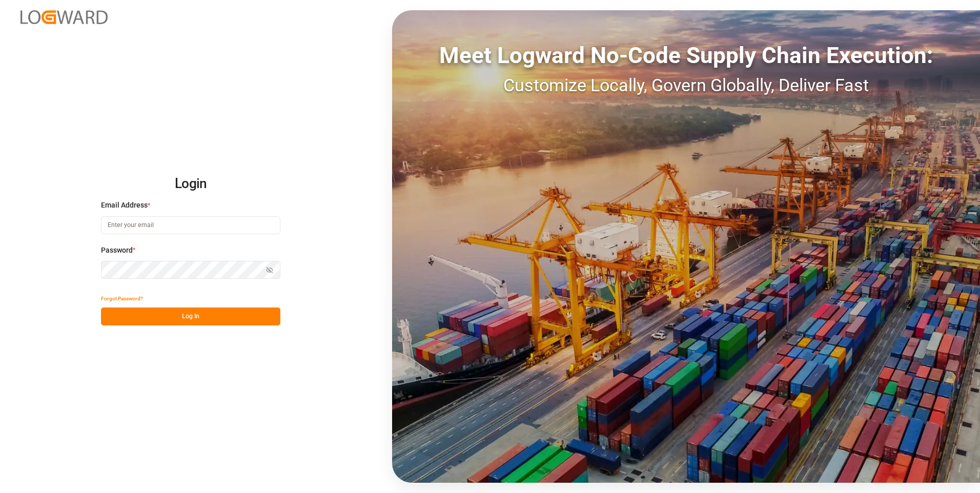  Describe the element at coordinates (117, 250) in the screenshot. I see `span: Password` at that location.